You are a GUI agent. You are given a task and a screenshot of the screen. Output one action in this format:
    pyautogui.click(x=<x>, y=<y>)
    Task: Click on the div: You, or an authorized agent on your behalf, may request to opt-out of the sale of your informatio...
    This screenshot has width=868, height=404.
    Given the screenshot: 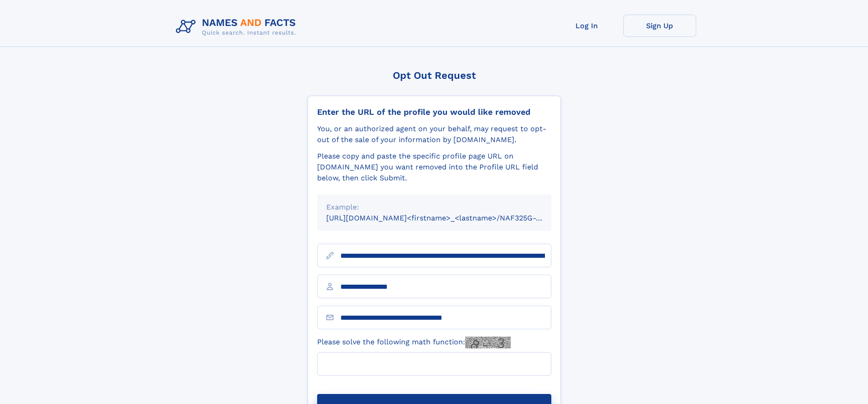 What is the action you would take?
    pyautogui.click(x=434, y=135)
    